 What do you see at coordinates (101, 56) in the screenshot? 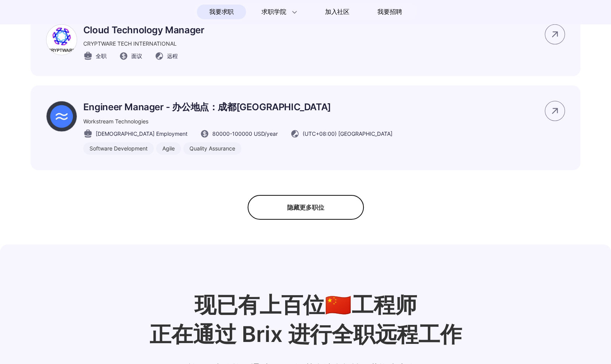
I see `span: 全职` at bounding box center [101, 56].